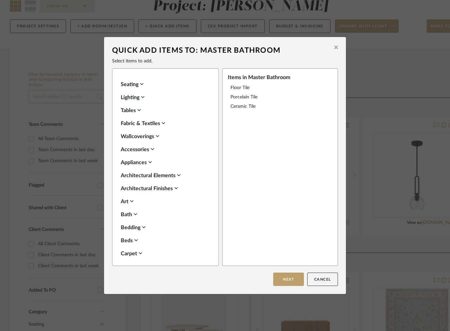 This screenshot has height=331, width=450. What do you see at coordinates (164, 188) in the screenshot?
I see `div: Architectural Finishes` at bounding box center [164, 188].